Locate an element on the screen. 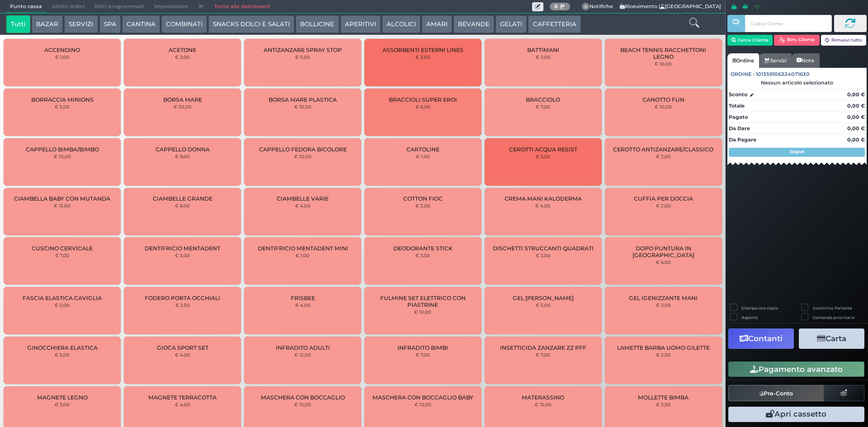 The width and height of the screenshot is (868, 427). span: CAPPELLO FEDORA BICOLORE is located at coordinates (303, 149).